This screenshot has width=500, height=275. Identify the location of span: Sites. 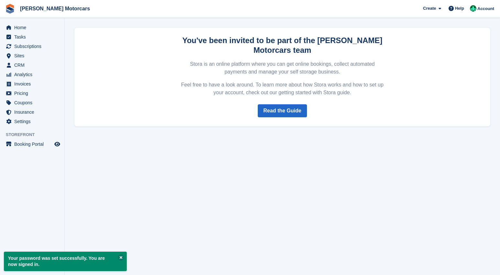
(34, 56).